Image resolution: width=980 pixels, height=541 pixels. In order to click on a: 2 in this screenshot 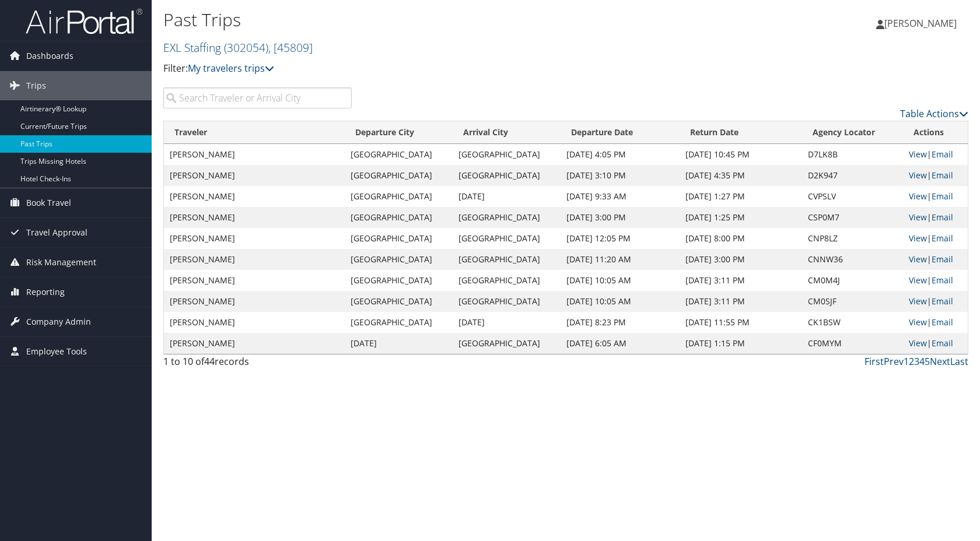, I will do `click(911, 361)`.